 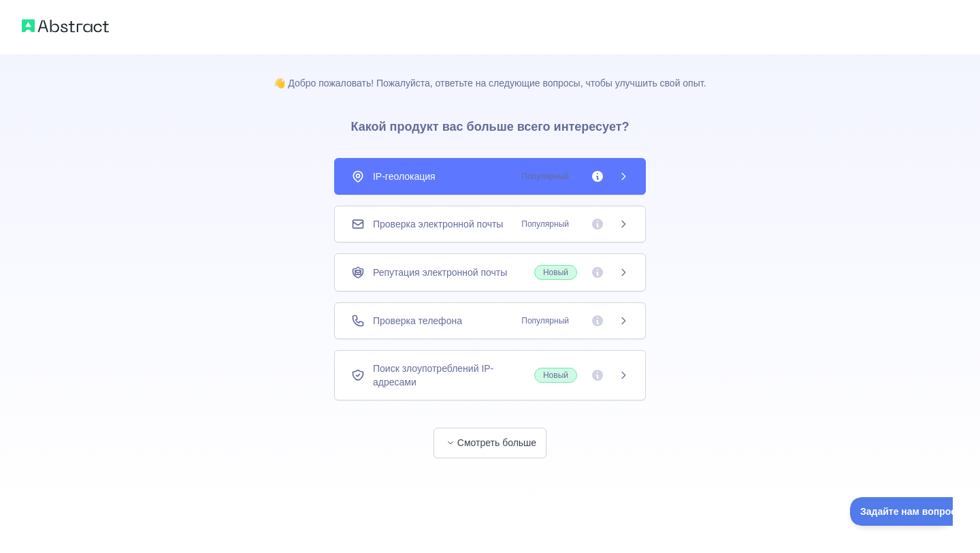 What do you see at coordinates (489, 83) in the screenshot?
I see `font: 👋 Добро пожаловать! Пожалуйста, ответьте на следующие вопросы, чтобы улучшить свой опыт.` at bounding box center [489, 83].